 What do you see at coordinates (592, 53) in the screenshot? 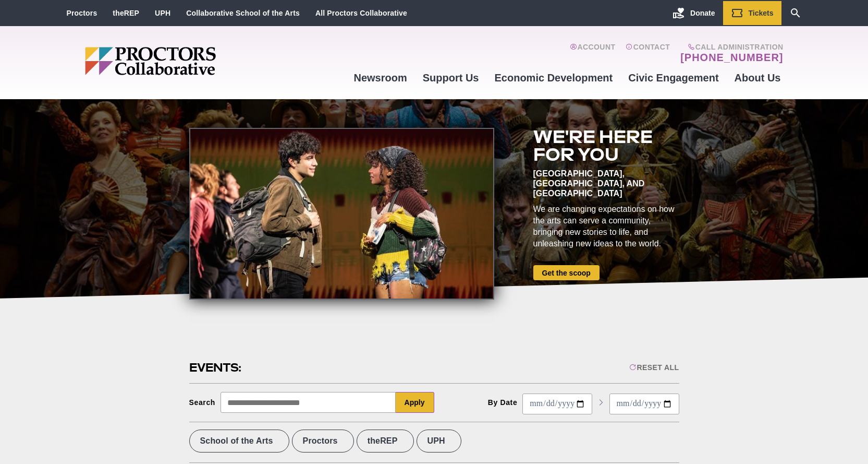
I see `a: Account` at bounding box center [592, 53].